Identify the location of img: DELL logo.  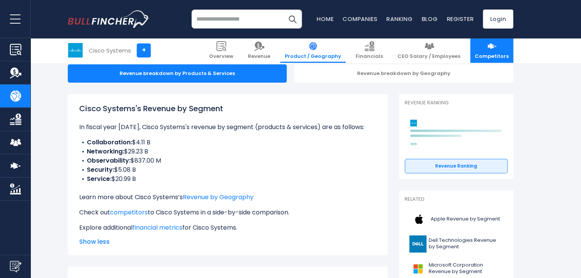
(418, 244).